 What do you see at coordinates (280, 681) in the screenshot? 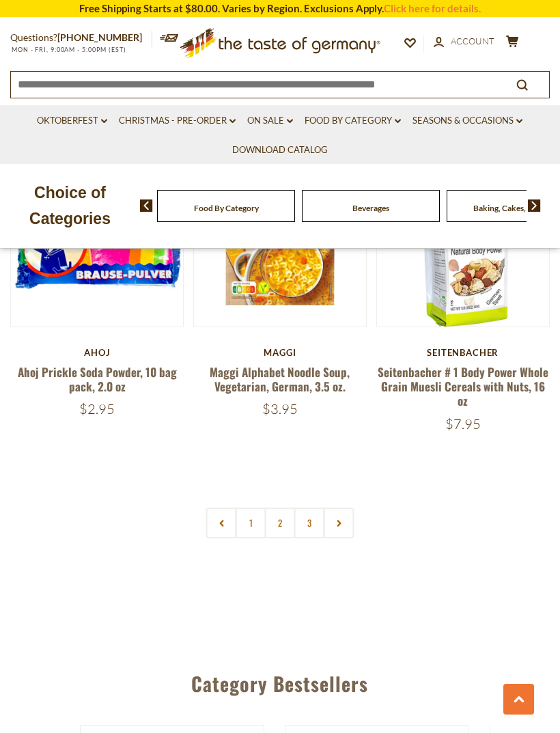
I see `div: Category Bestsellers` at bounding box center [280, 681].